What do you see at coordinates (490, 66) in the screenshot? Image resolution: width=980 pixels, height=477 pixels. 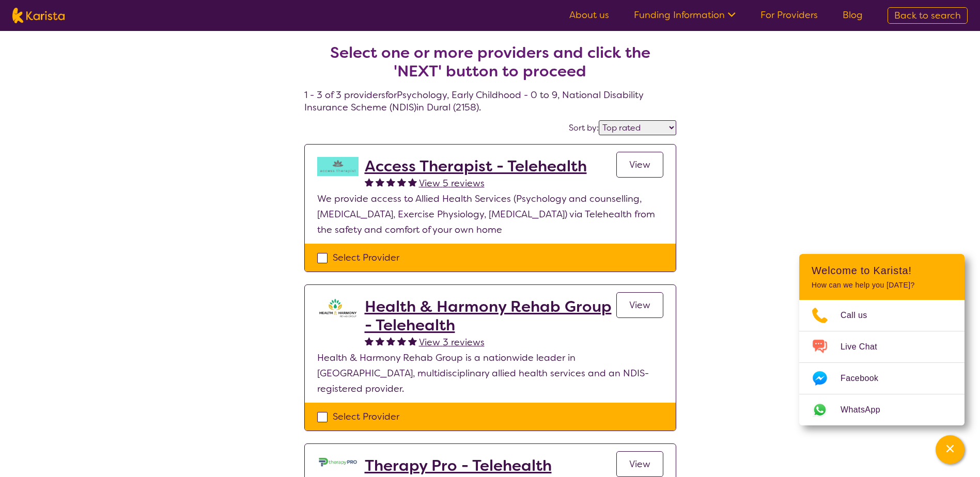 I see `h4: 1 - 3 of 3 providers for Psychology , Early Childhood - 0 to 9 , National Disability Insurance Sc...` at bounding box center [490, 66].